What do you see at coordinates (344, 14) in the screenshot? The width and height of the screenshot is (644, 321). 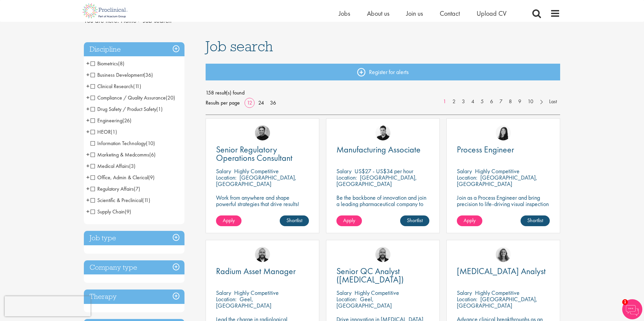 I see `span: Jobs` at bounding box center [344, 14].